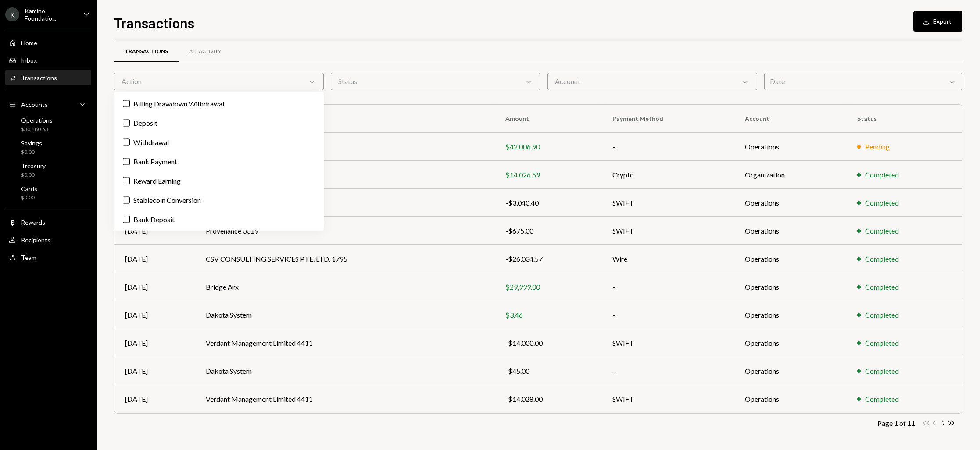 This screenshot has height=450, width=980. What do you see at coordinates (345, 231) in the screenshot?
I see `td: Provenance 0019` at bounding box center [345, 231].